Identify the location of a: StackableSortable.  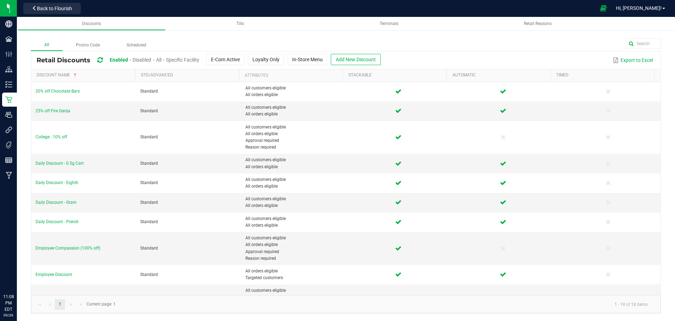
(396, 75).